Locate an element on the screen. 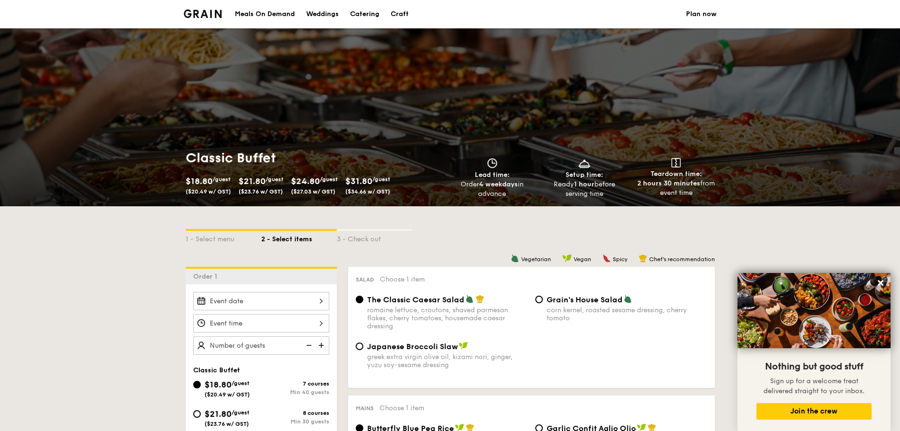 The height and width of the screenshot is (431, 900). img: icon-dish.430c3a2e.svg is located at coordinates (585, 163).